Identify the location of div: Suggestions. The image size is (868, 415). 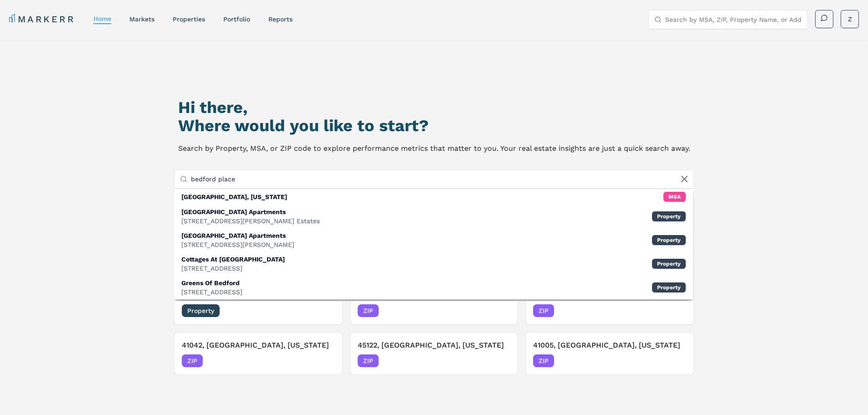
(434, 245).